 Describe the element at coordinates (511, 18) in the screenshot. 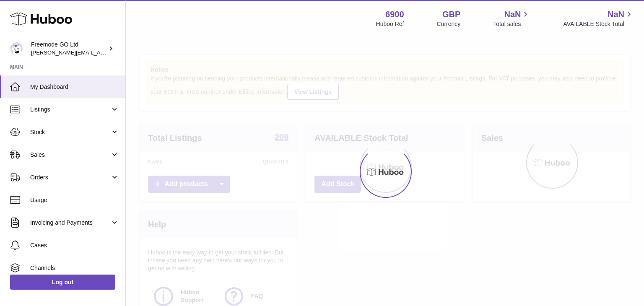

I see `a: NaN Total sales` at that location.